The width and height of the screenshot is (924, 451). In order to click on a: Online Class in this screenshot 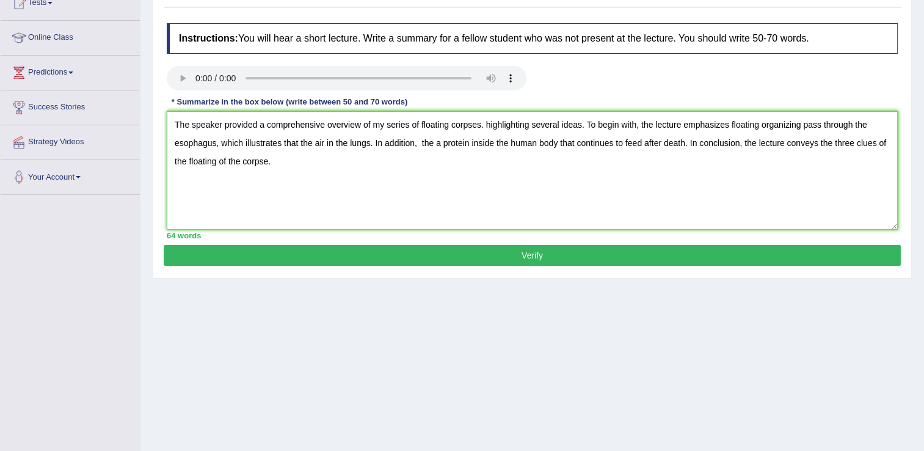, I will do `click(70, 36)`.